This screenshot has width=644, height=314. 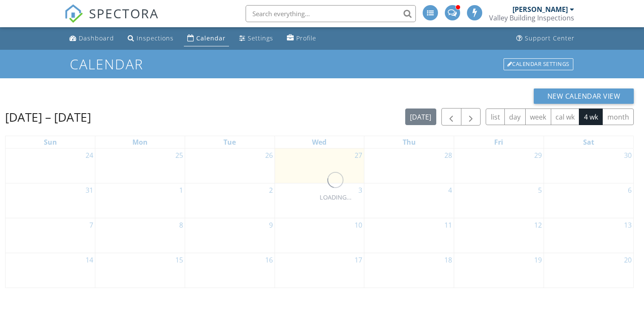 What do you see at coordinates (550, 38) in the screenshot?
I see `div: Support Center` at bounding box center [550, 38].